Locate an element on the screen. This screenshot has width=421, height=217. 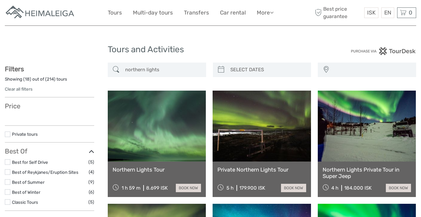
input: SEARCH is located at coordinates (163, 70).